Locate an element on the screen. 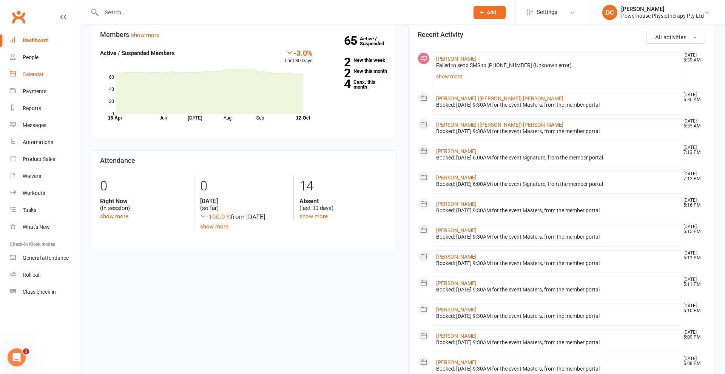 Image resolution: width=725 pixels, height=374 pixels. div: Payments is located at coordinates (34, 91).